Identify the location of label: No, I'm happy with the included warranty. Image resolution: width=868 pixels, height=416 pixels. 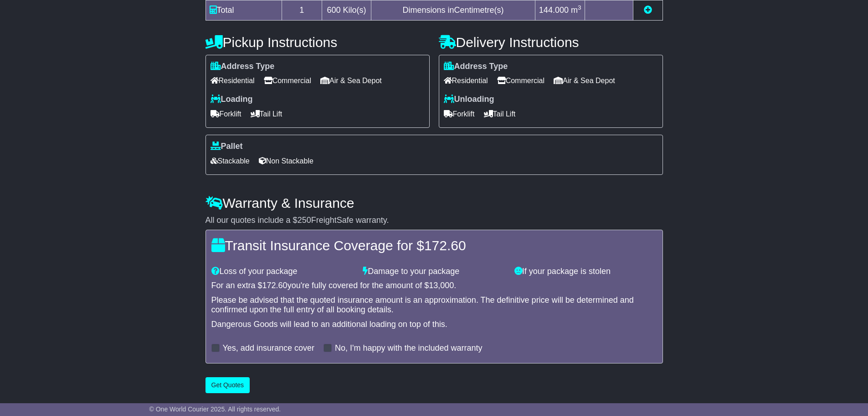
(409, 348).